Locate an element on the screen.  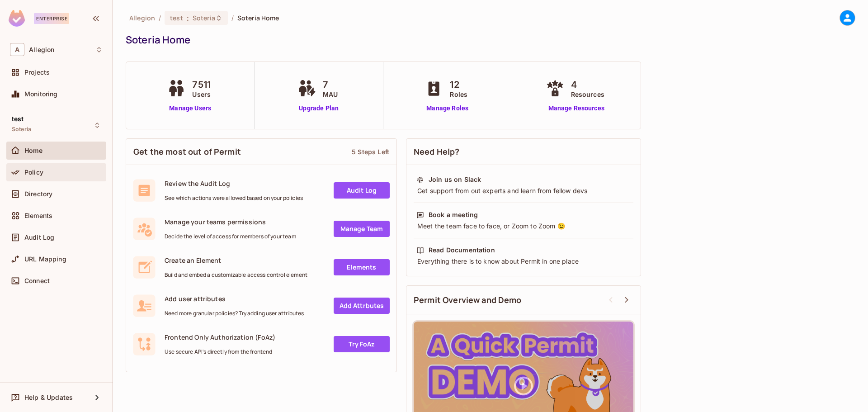
a: Audit Log is located at coordinates (362, 190).